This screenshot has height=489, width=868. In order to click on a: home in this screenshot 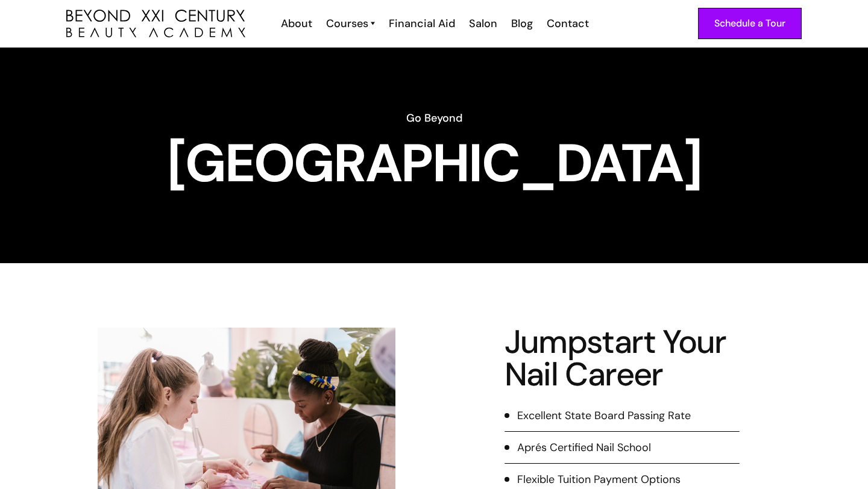, I will do `click(156, 23)`.